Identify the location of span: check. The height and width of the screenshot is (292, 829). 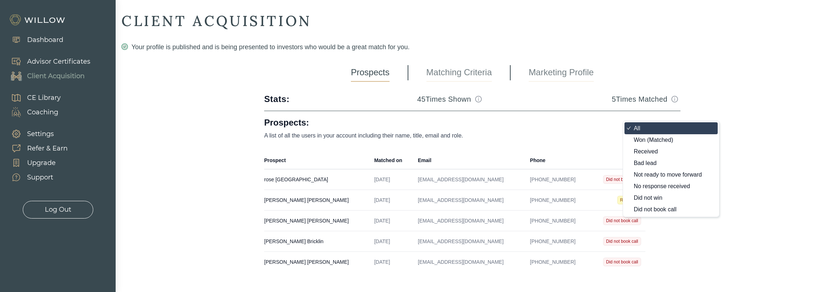
(629, 127).